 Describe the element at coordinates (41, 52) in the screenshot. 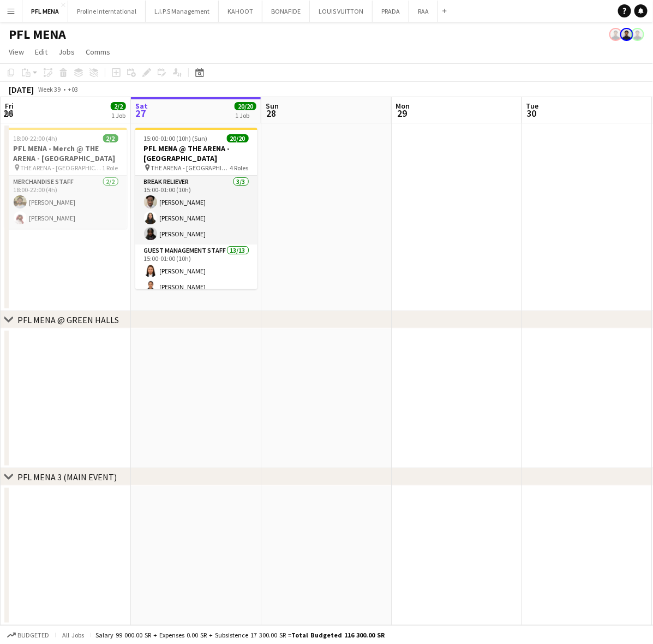

I see `span: Edit` at that location.